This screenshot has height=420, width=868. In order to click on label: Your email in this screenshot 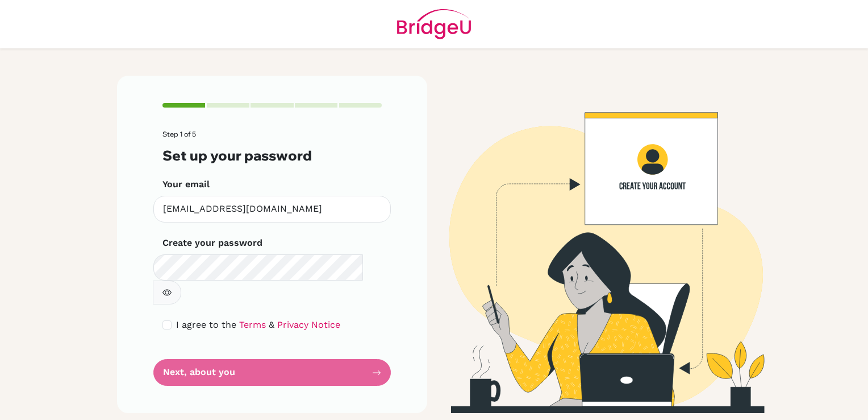, I will do `click(186, 185)`.